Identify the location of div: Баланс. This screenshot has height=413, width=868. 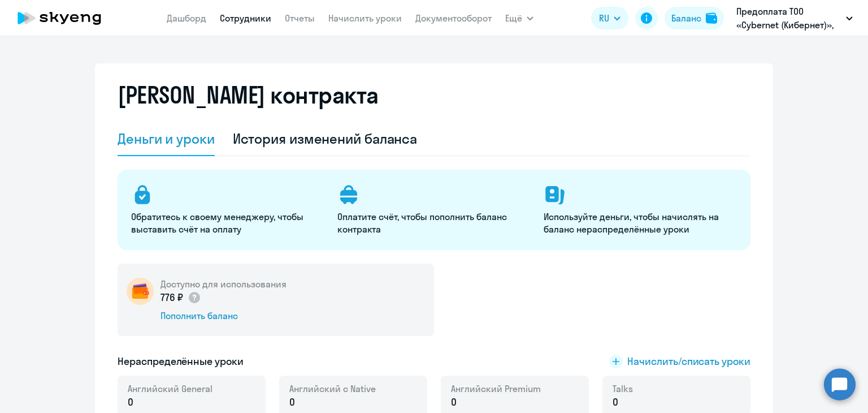
(686, 18).